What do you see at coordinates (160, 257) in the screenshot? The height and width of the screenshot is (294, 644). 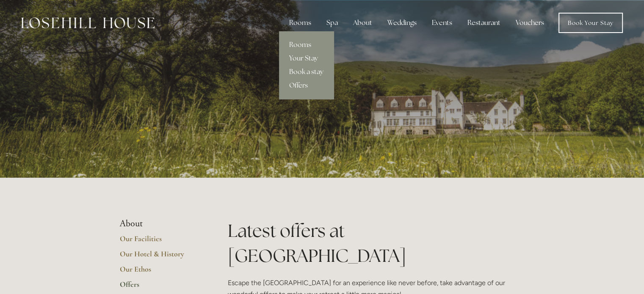 I see `a: Our Hotel & History` at bounding box center [160, 257].